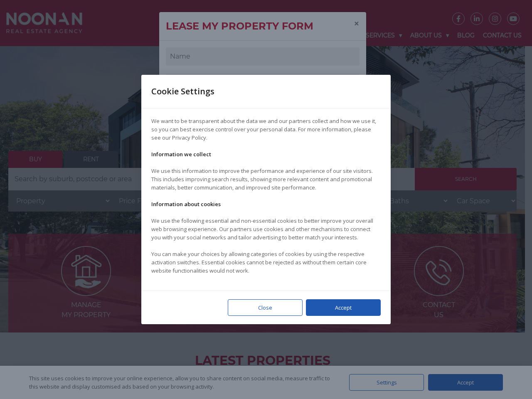  What do you see at coordinates (181, 154) in the screenshot?
I see `strong: Information we collect` at bounding box center [181, 154].